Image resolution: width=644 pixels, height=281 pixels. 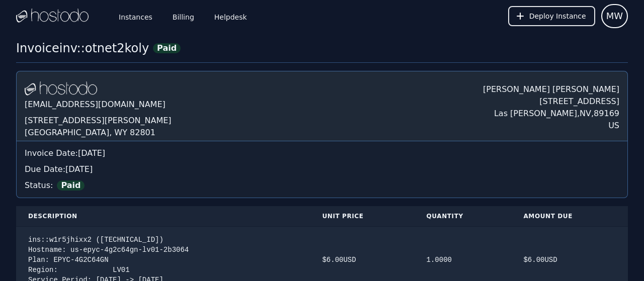 I want to click on th: Description, so click(x=163, y=216).